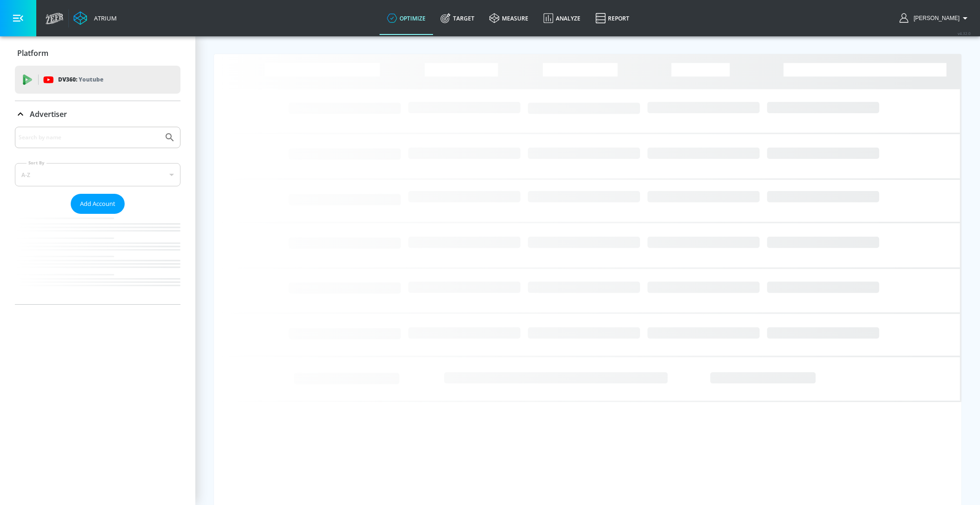  Describe the element at coordinates (406, 19) in the screenshot. I see `a: optimize` at that location.